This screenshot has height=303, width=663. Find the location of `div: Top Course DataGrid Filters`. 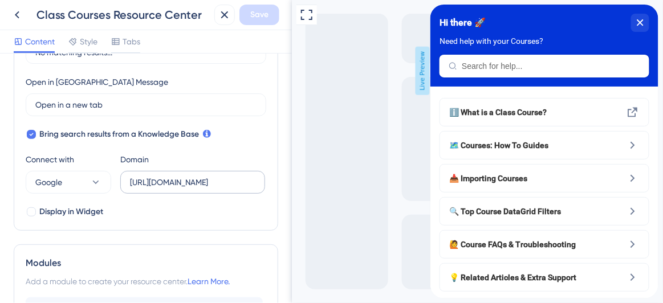

div: Top Course DataGrid Filters is located at coordinates (95, 207).